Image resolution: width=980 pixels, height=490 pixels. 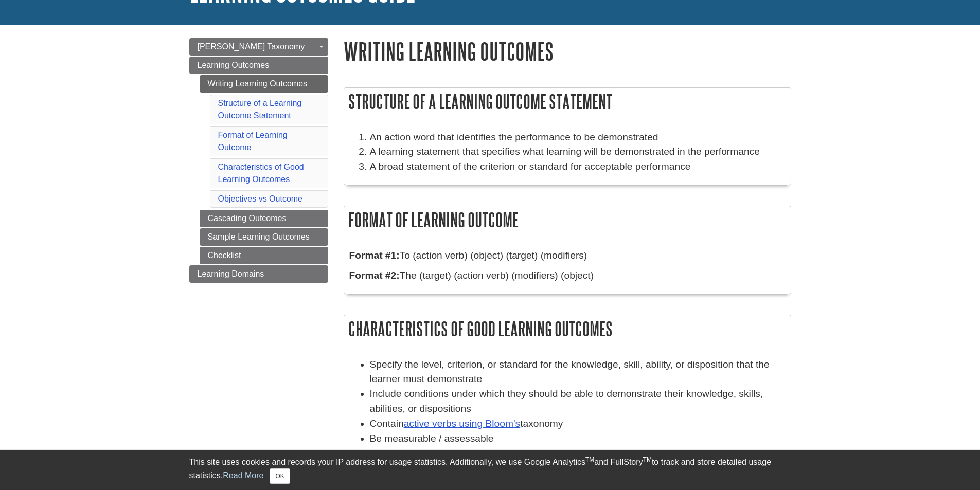 I want to click on span: Learning Outcomes, so click(x=234, y=65).